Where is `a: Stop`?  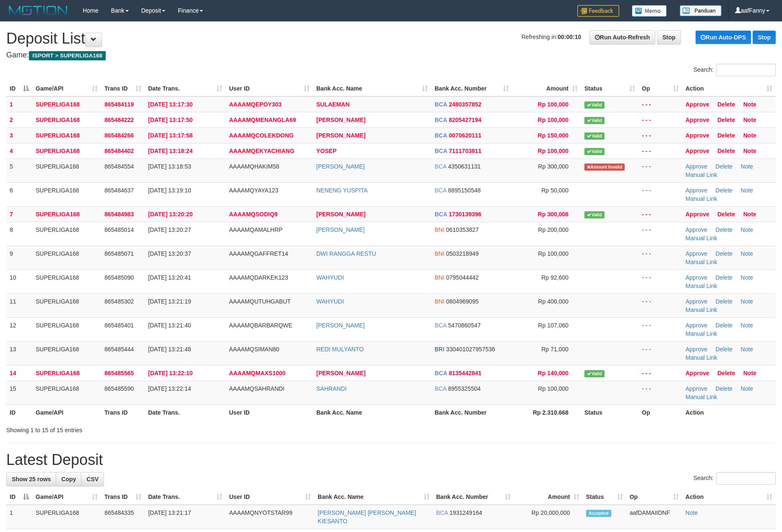 a: Stop is located at coordinates (764, 37).